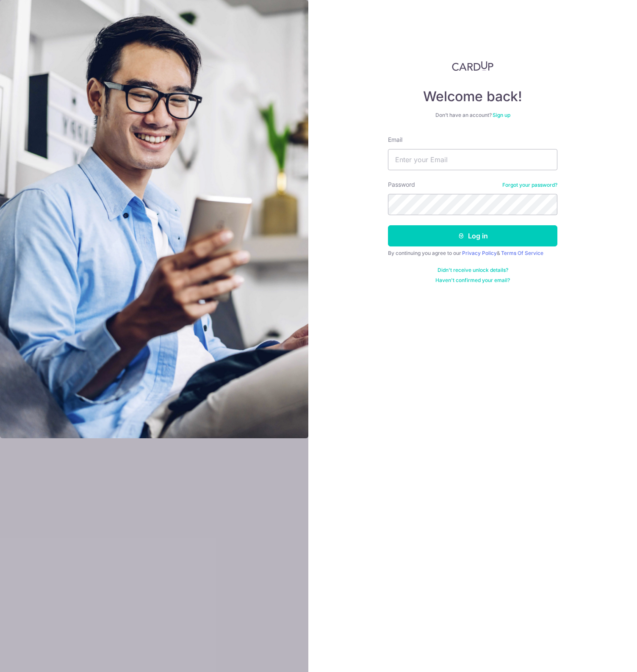 Image resolution: width=637 pixels, height=672 pixels. What do you see at coordinates (473, 97) in the screenshot?
I see `h4: Welcome back!` at bounding box center [473, 97].